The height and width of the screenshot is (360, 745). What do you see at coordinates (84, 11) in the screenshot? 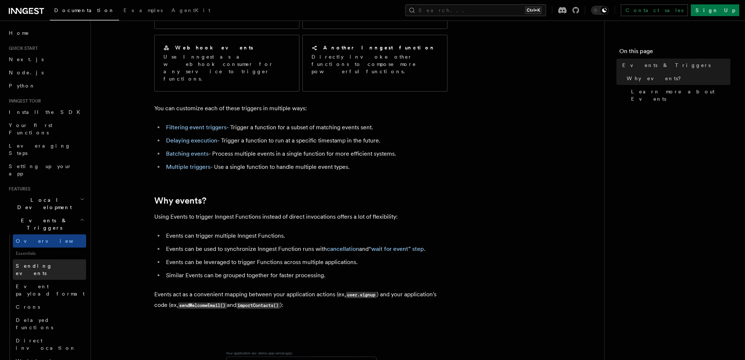
I see `a: Documentation` at bounding box center [84, 11].